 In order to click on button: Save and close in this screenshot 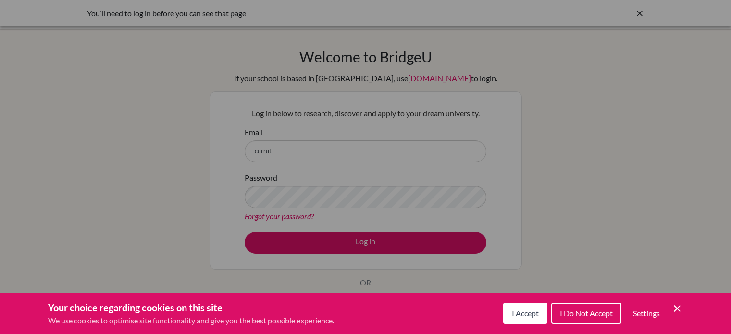, I will do `click(677, 308)`.